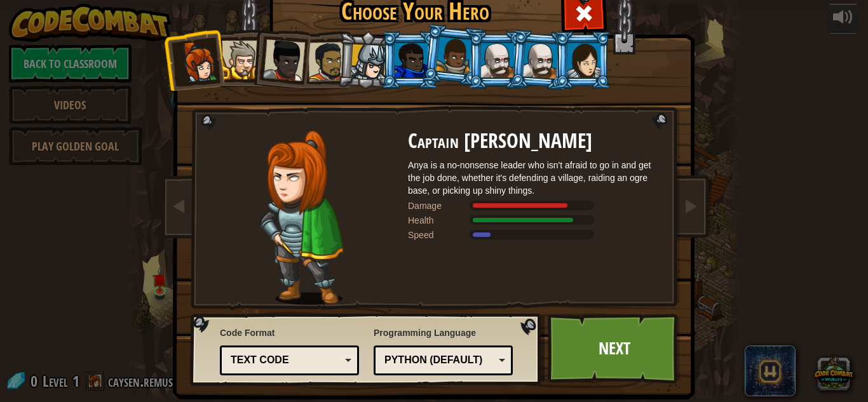 Image resolution: width=868 pixels, height=402 pixels. I want to click on li: Lady Ida Justheart, so click(280, 58).